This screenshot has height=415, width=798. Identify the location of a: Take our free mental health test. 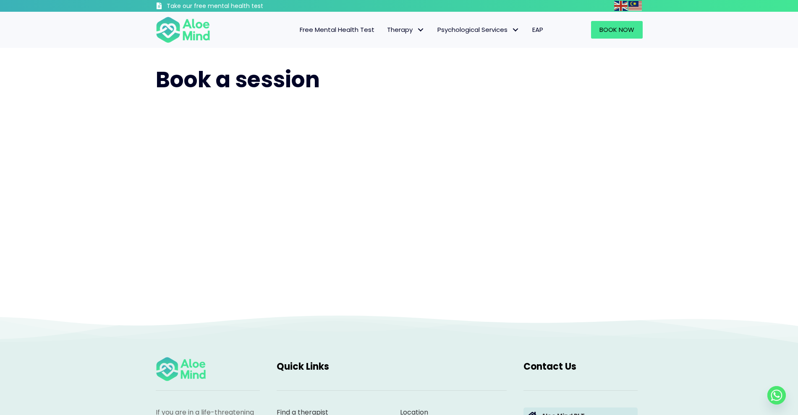
(232, 7).